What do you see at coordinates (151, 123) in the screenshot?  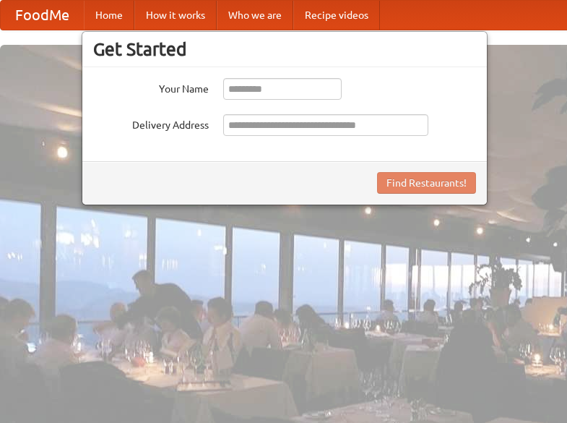 I see `label: Delivery Address` at bounding box center [151, 123].